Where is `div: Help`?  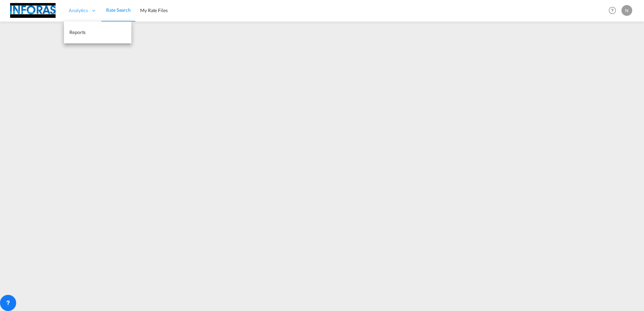
div: Help is located at coordinates (614, 11).